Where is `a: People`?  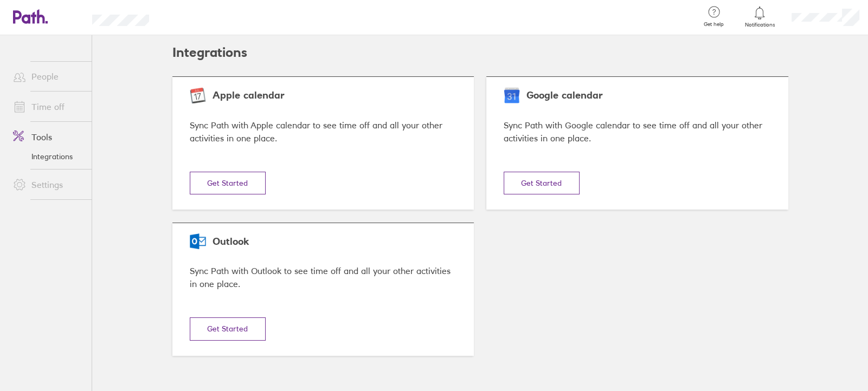
a: People is located at coordinates (48, 77).